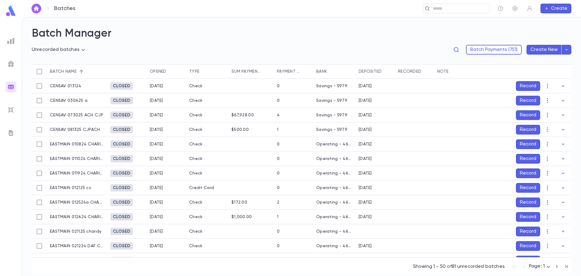 The height and width of the screenshot is (276, 581). I want to click on span: Unrecorded batches, so click(56, 50).